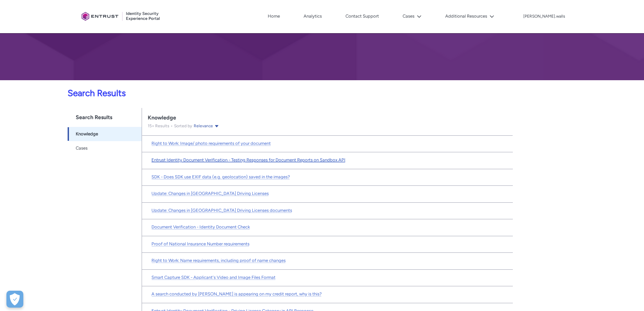 The image size is (644, 311). I want to click on p: Search Results, so click(258, 93).